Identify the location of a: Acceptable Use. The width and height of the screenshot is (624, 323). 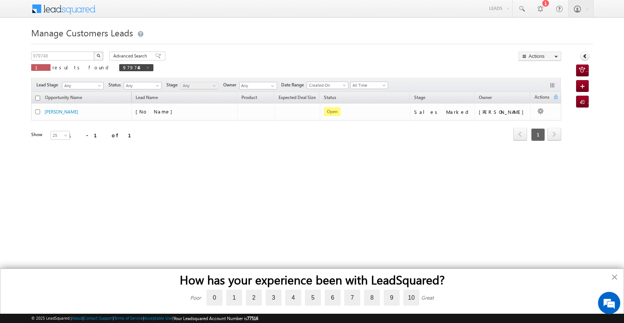
(158, 318).